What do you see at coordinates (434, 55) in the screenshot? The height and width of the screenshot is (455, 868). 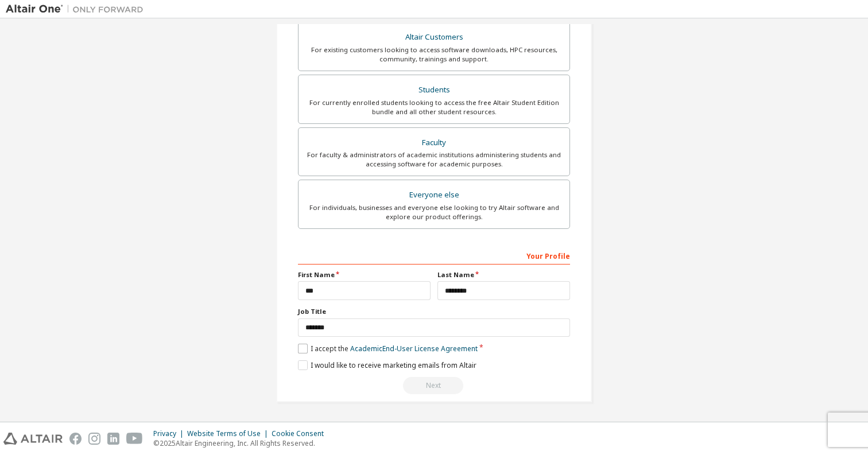 I see `div: For existing customers looking to access software downloads, HPC resources, community, trainings ...` at bounding box center [434, 55].